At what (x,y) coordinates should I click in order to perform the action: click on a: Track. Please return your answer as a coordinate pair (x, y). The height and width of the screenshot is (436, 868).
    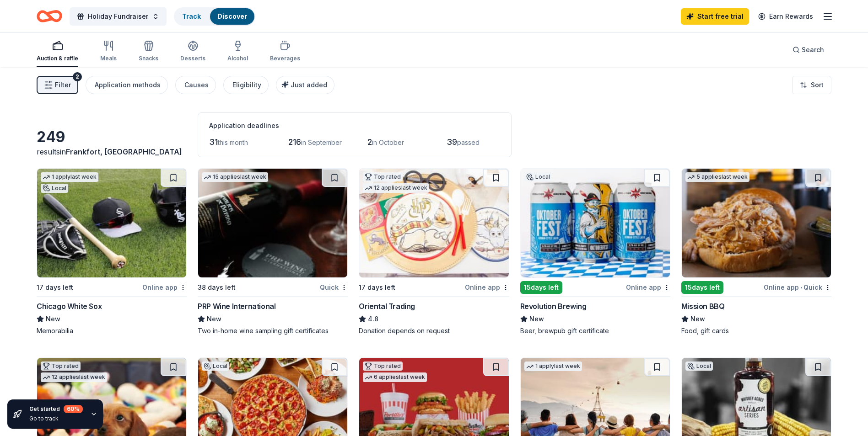
    Looking at the image, I should click on (191, 16).